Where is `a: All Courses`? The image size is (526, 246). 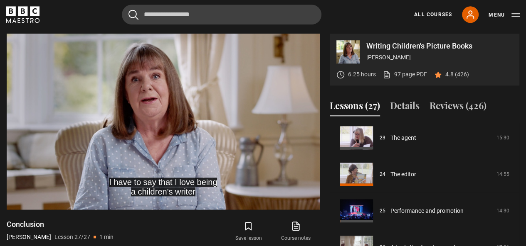
a: All Courses is located at coordinates (433, 15).